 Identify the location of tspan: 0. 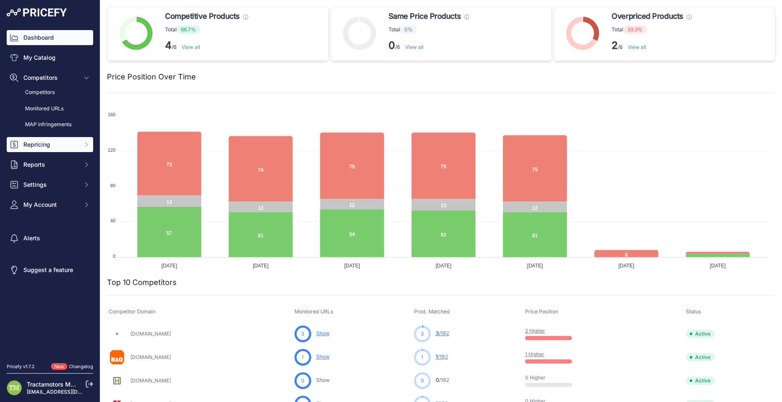
(114, 256).